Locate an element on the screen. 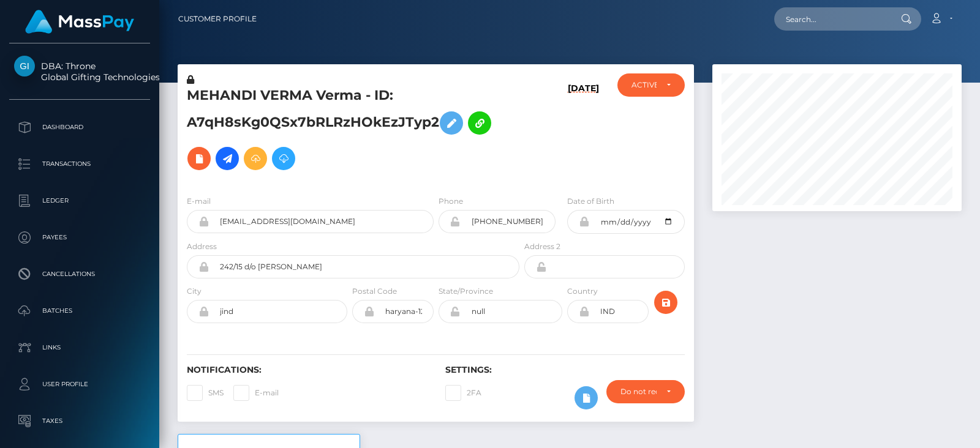 This screenshot has height=448, width=980. h6: Settings: is located at coordinates (566, 370).